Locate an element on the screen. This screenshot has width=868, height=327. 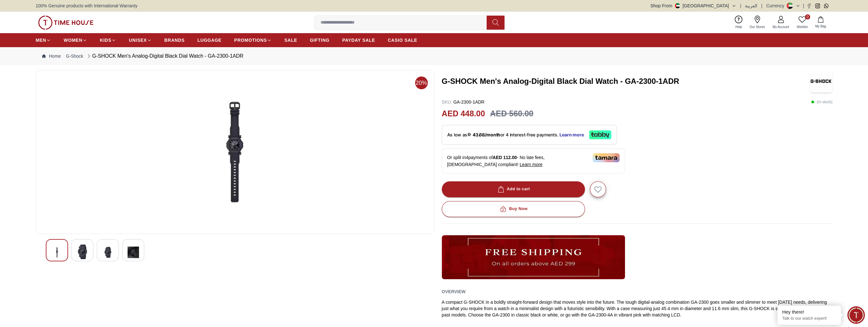
a: Instagram is located at coordinates (818, 5).